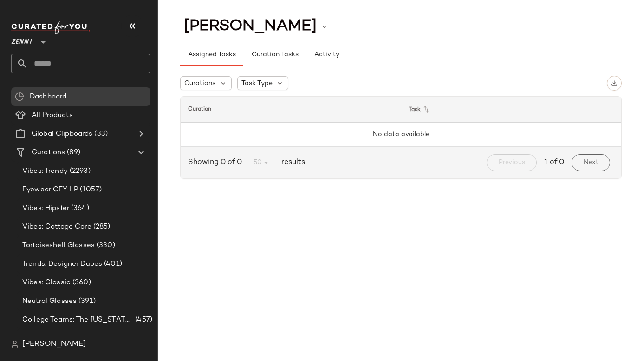 Image resolution: width=644 pixels, height=361 pixels. What do you see at coordinates (142, 338) in the screenshot?
I see `span: (369)` at bounding box center [142, 338].